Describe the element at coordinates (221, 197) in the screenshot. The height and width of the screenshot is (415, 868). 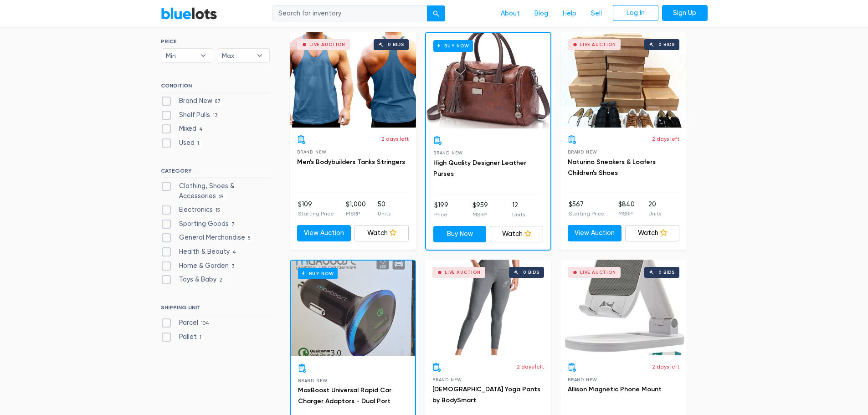
I see `span: 69` at that location.